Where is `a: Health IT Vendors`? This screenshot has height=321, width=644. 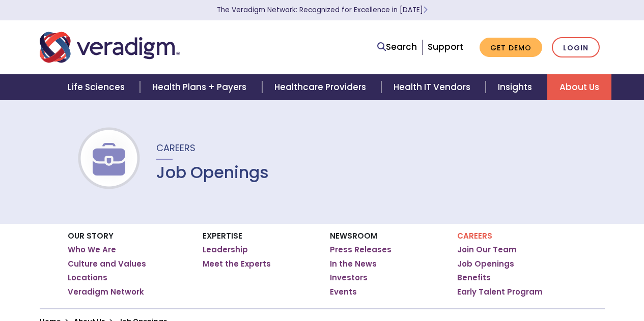 a: Health IT Vendors is located at coordinates (433, 87).